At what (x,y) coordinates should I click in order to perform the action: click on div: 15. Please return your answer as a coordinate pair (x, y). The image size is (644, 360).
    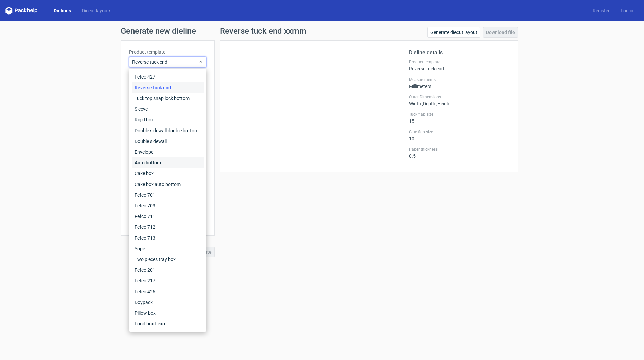
    Looking at the image, I should click on (459, 118).